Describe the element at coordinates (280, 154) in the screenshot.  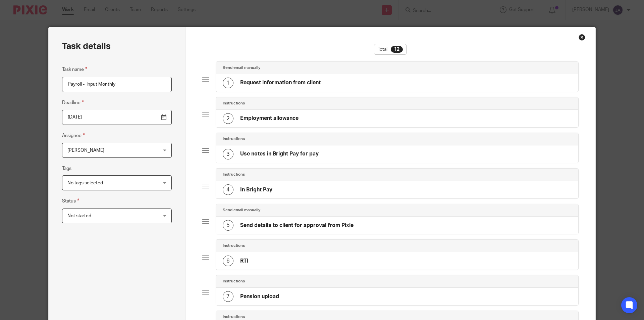
I see `h4: Use notes in Bright Pay for pay` at that location.